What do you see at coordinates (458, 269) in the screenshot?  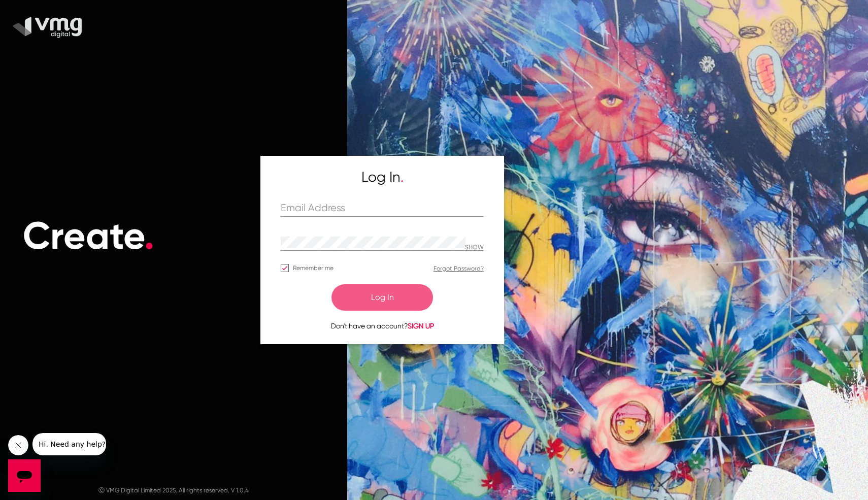 I see `a: Forgot Password?` at bounding box center [458, 269].